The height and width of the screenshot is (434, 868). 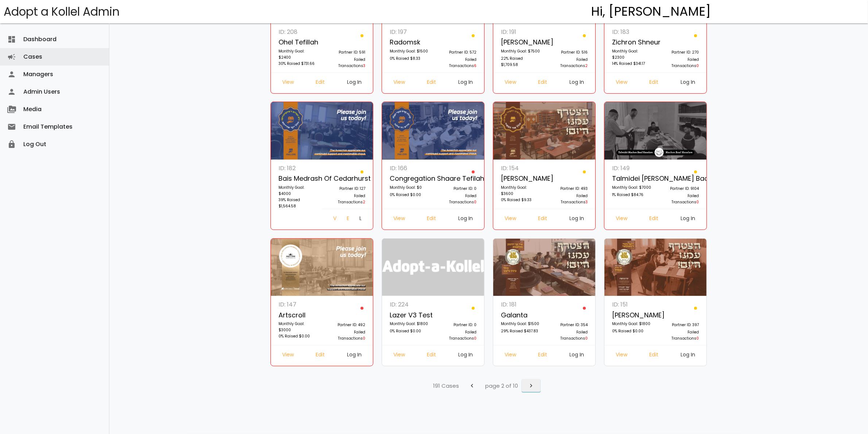 I want to click on i: lock, so click(x=12, y=144).